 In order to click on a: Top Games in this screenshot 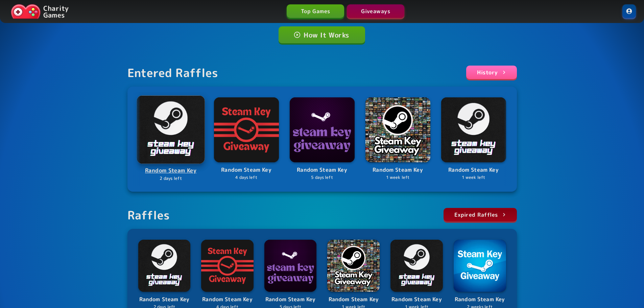, I will do `click(316, 11)`.